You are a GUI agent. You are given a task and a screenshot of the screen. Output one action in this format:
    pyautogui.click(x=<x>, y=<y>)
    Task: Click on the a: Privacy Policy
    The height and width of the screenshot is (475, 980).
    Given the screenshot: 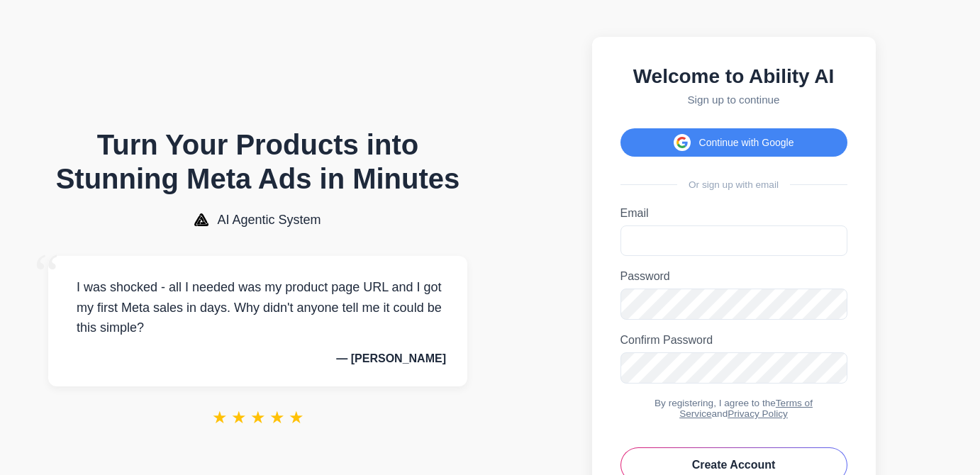 What is the action you would take?
    pyautogui.click(x=757, y=413)
    